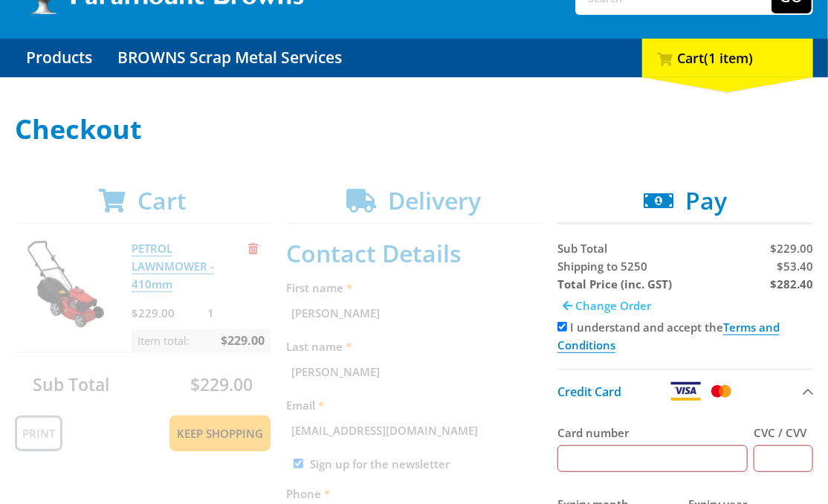 This screenshot has width=828, height=504. I want to click on strong: Total Price (inc. GST), so click(614, 284).